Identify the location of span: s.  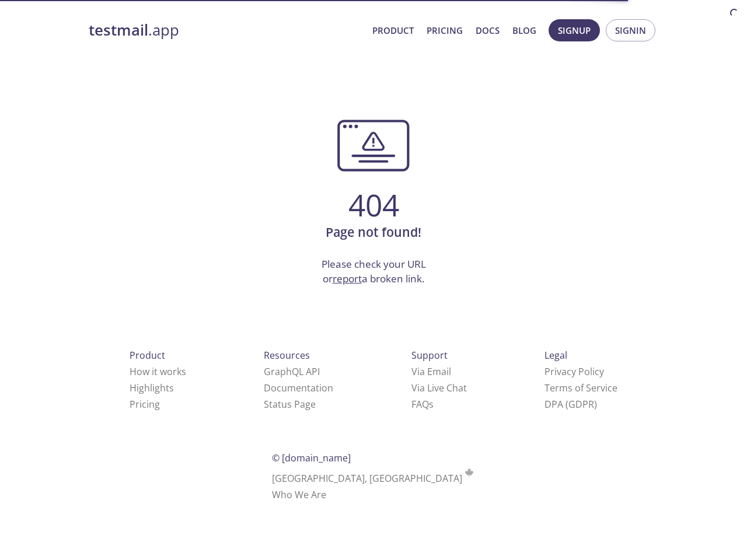
(432, 404).